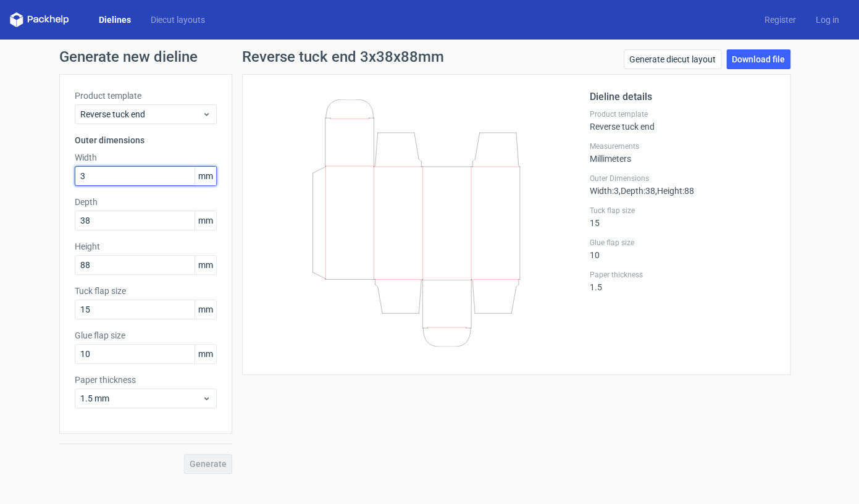 This screenshot has width=859, height=504. I want to click on span: , Depth : 38, so click(637, 191).